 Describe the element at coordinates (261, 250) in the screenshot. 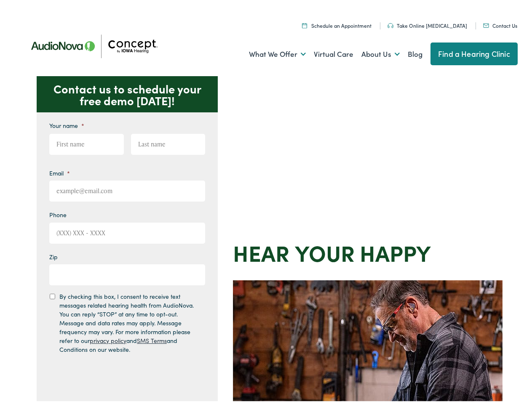

I see `strong: Hear` at that location.